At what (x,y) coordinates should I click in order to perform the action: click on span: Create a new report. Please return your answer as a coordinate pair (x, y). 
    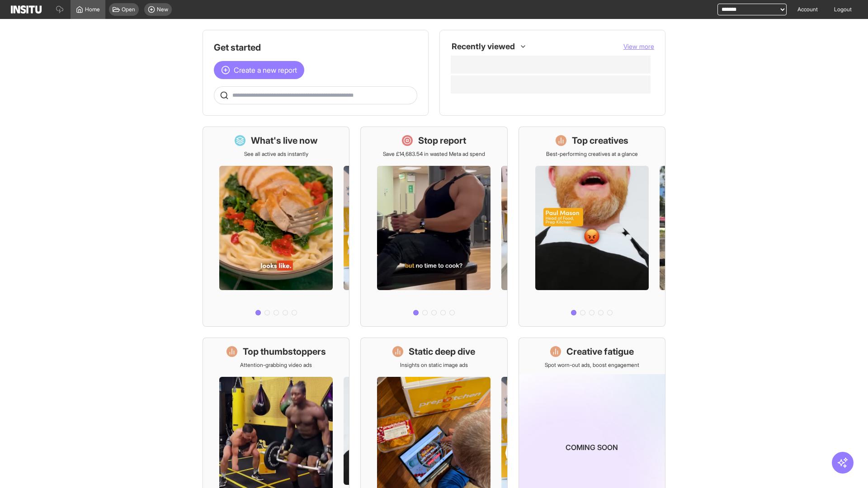
    Looking at the image, I should click on (265, 70).